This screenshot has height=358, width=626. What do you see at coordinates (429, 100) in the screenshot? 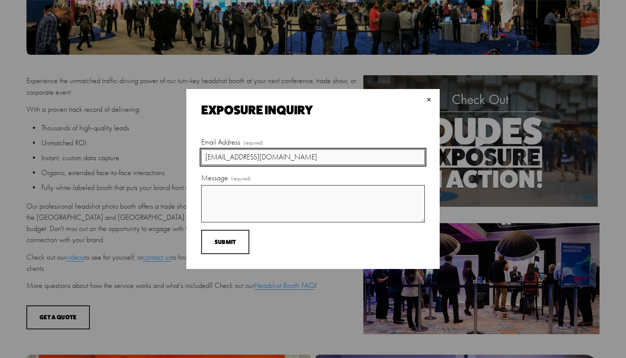
I see `div: Close` at bounding box center [429, 100].